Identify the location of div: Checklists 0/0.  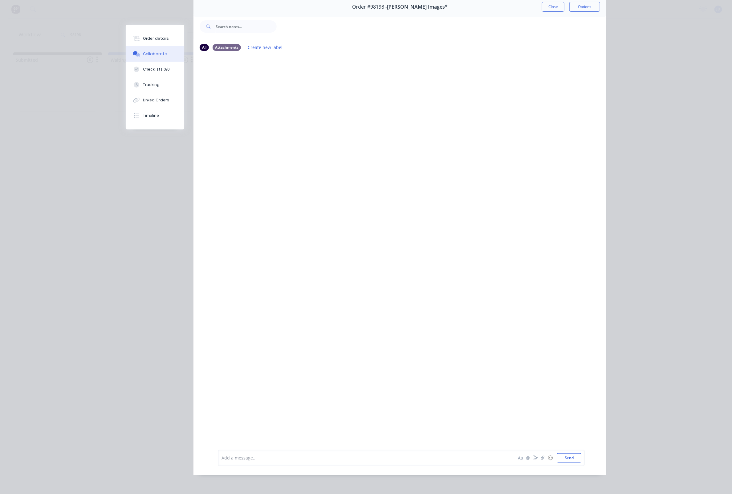
(157, 69).